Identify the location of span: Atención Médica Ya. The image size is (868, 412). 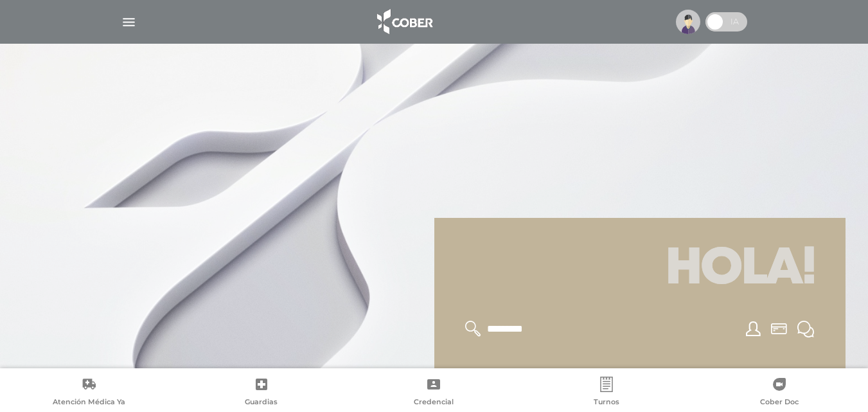
(89, 402).